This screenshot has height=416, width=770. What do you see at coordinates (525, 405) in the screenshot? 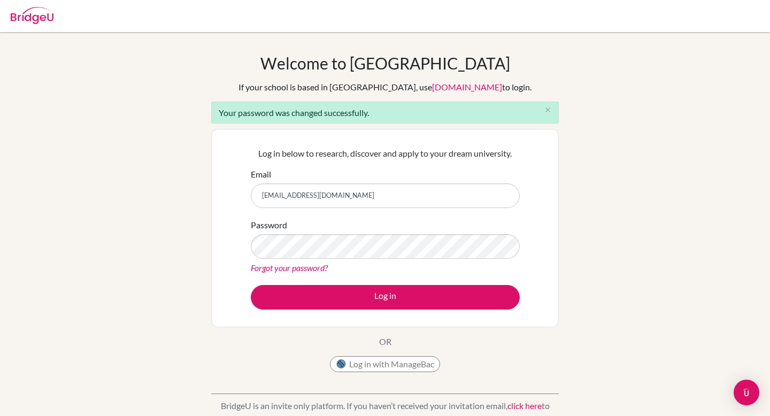
I see `a: click here` at bounding box center [525, 405].